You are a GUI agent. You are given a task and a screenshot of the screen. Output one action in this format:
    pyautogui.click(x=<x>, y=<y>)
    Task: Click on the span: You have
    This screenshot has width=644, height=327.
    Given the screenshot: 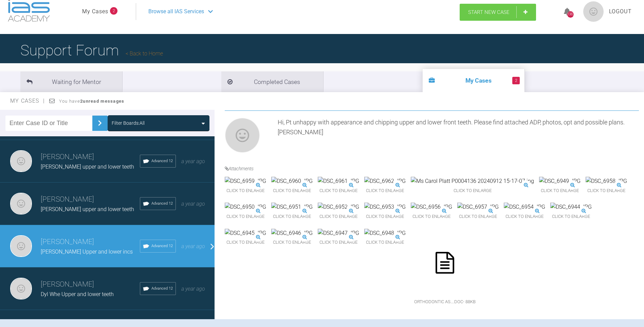 What is the action you would take?
    pyautogui.click(x=92, y=101)
    